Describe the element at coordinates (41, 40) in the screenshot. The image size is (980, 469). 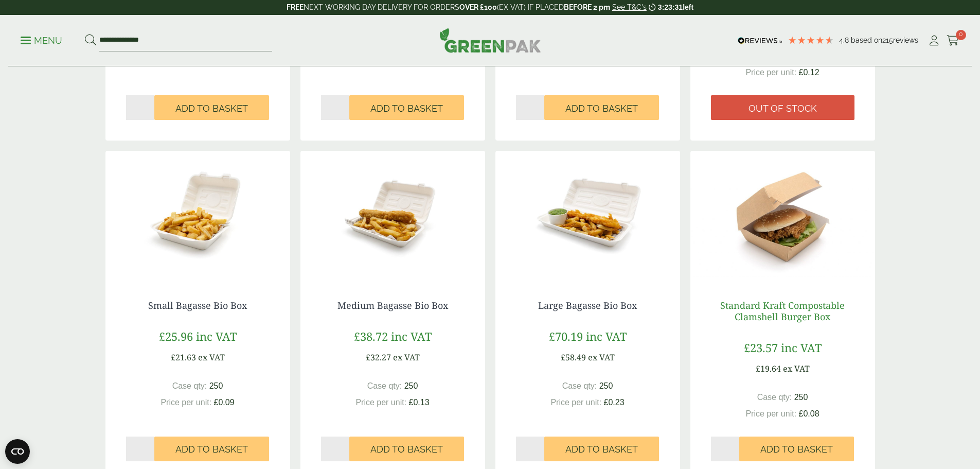
I see `p: Menu` at that location.